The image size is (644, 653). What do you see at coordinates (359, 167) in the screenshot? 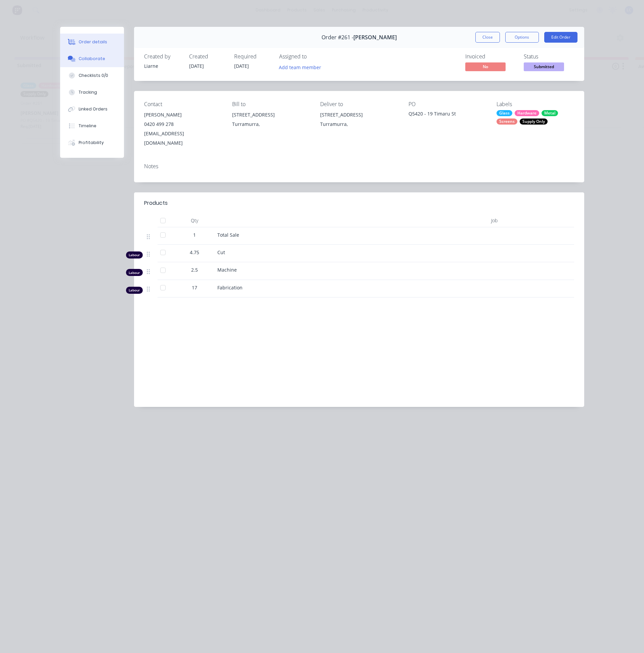
I see `div: Notes` at bounding box center [359, 167].